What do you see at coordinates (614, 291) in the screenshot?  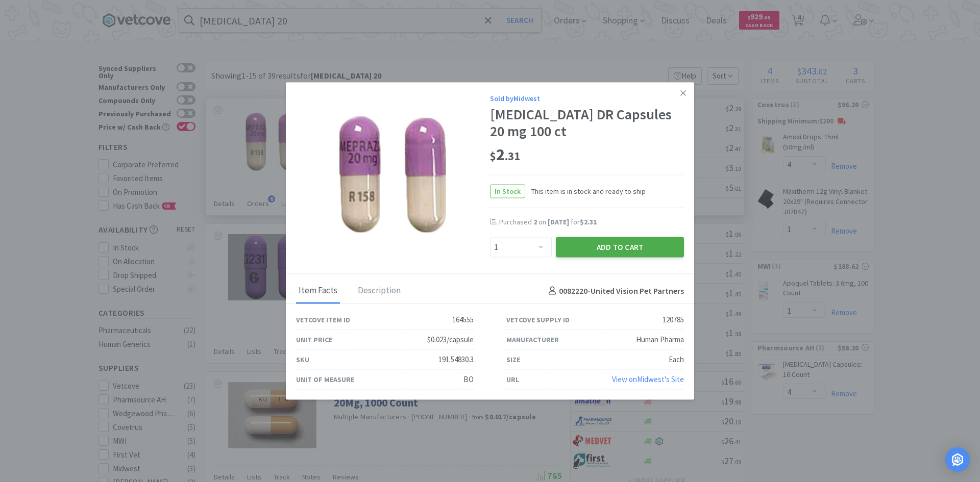 I see `h4: 0082220 - United Vision Pet Partners` at bounding box center [614, 291].